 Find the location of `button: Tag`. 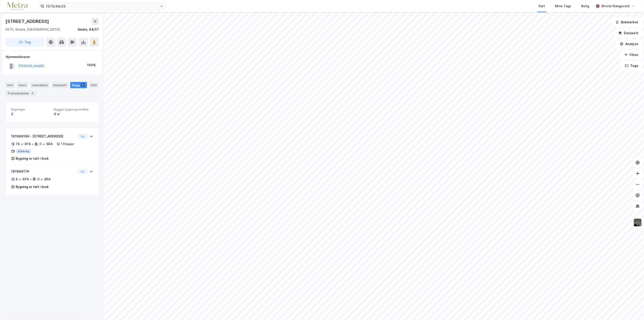

button: Tag is located at coordinates (25, 42).